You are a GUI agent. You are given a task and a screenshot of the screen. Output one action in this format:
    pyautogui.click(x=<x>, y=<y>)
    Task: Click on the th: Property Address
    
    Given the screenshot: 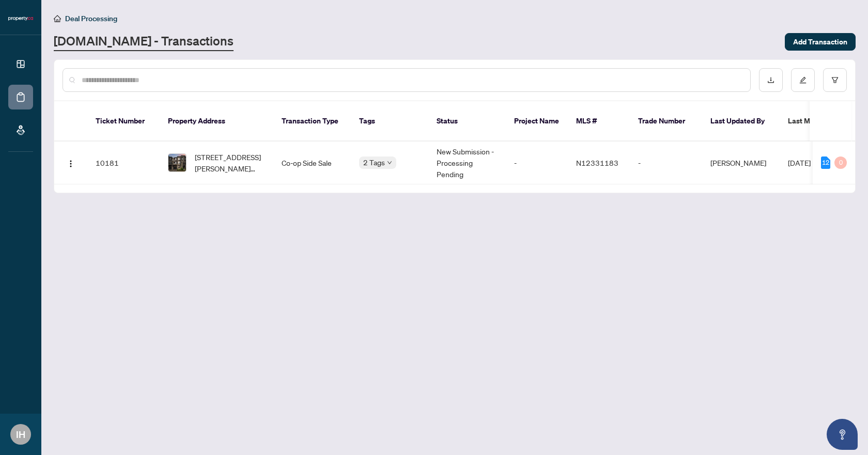 What is the action you would take?
    pyautogui.click(x=217, y=121)
    